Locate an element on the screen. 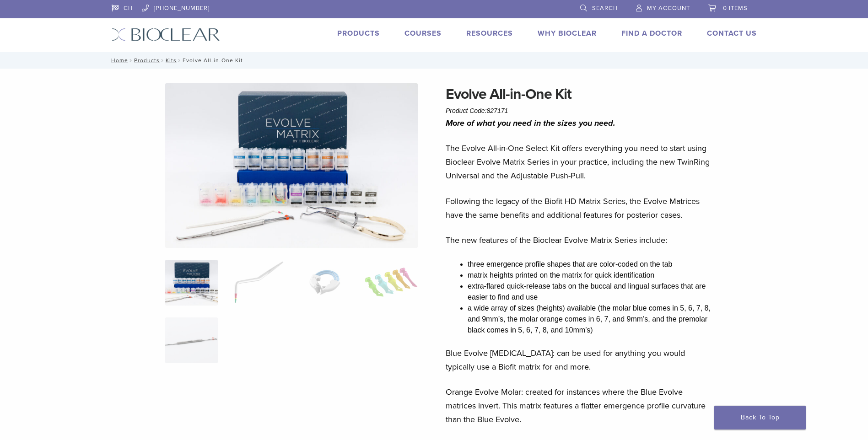 This screenshot has height=440, width=868. span: 0 items is located at coordinates (735, 9).